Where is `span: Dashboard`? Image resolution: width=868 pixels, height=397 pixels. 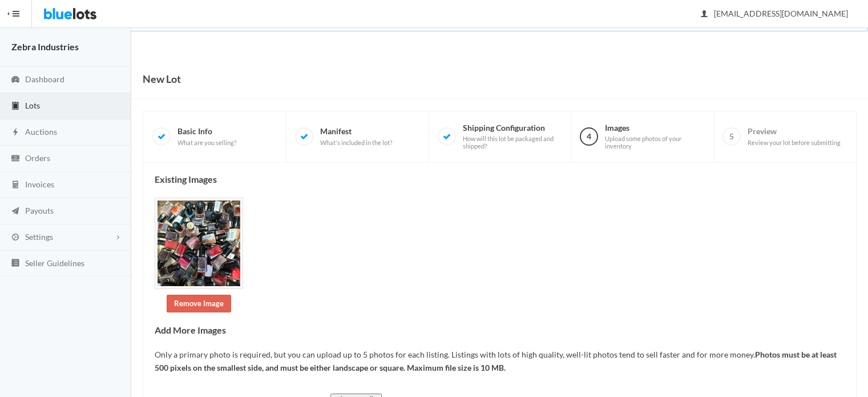 span: Dashboard is located at coordinates (45, 78).